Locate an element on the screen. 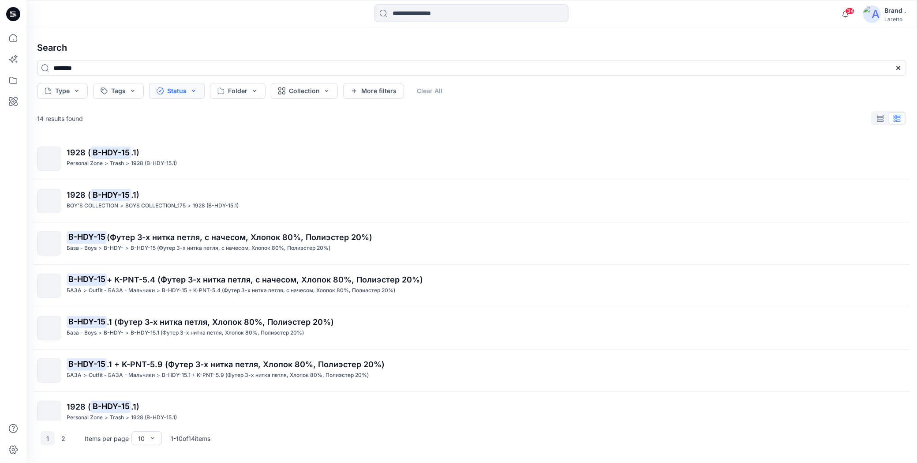 Image resolution: width=917 pixels, height=463 pixels. span: 34 is located at coordinates (850, 11).